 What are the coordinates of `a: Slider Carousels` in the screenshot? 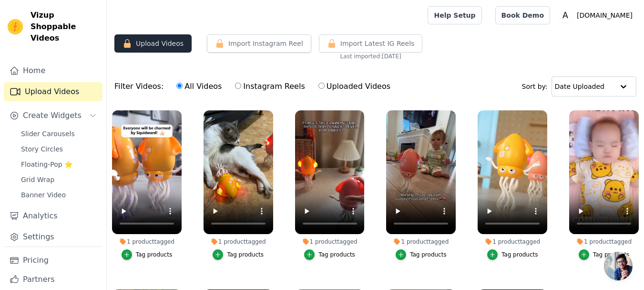 It's located at (59, 133).